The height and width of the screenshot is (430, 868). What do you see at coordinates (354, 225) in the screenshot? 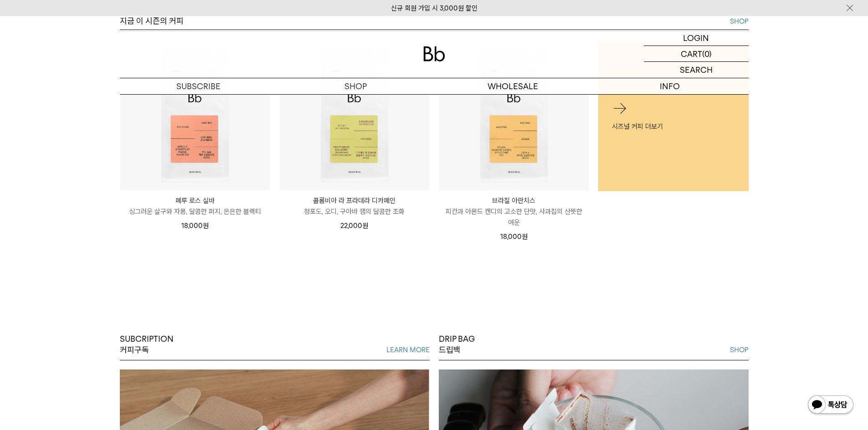
I see `span: 22,000` at bounding box center [354, 225].